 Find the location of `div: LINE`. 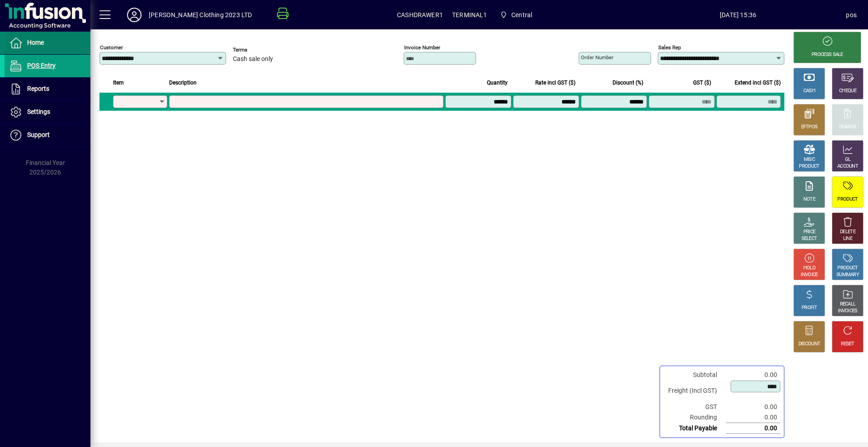

div: LINE is located at coordinates (848, 239).